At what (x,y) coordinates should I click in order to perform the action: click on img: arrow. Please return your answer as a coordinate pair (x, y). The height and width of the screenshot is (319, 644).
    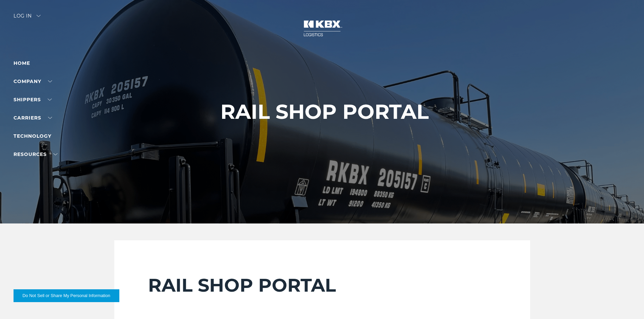
    Looking at the image, I should click on (38, 16).